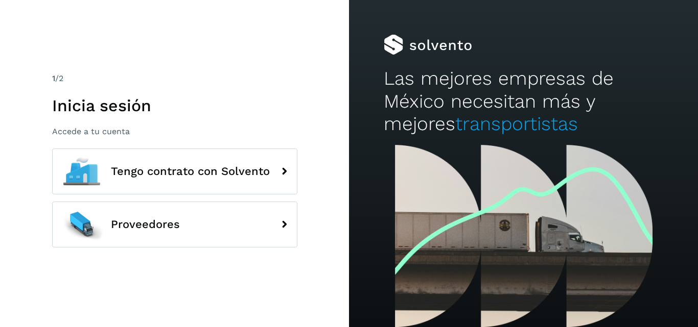 The image size is (698, 327). I want to click on button: Tengo contrato con Solvento, so click(175, 172).